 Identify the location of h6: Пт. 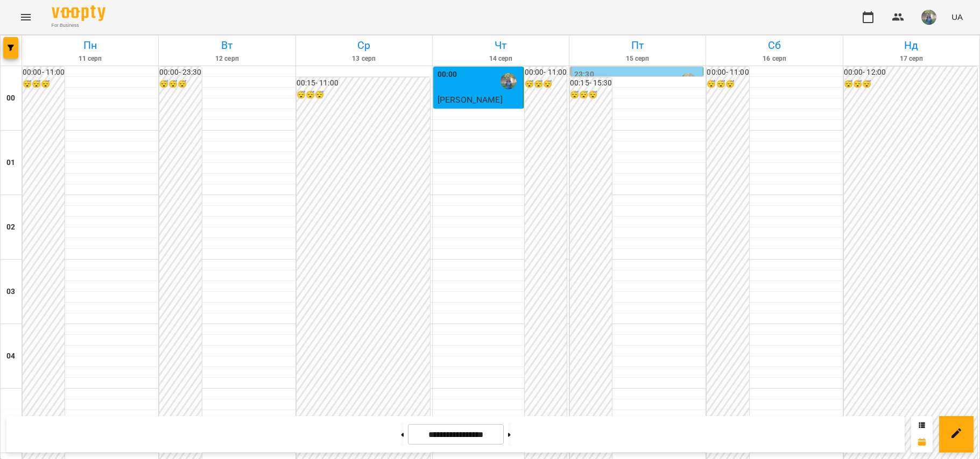
(637, 45).